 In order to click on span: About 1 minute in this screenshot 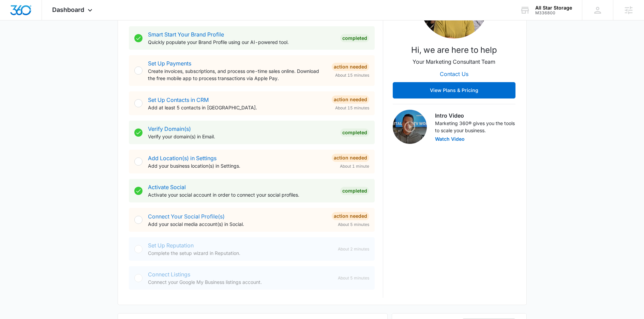, I will do `click(355, 166)`.